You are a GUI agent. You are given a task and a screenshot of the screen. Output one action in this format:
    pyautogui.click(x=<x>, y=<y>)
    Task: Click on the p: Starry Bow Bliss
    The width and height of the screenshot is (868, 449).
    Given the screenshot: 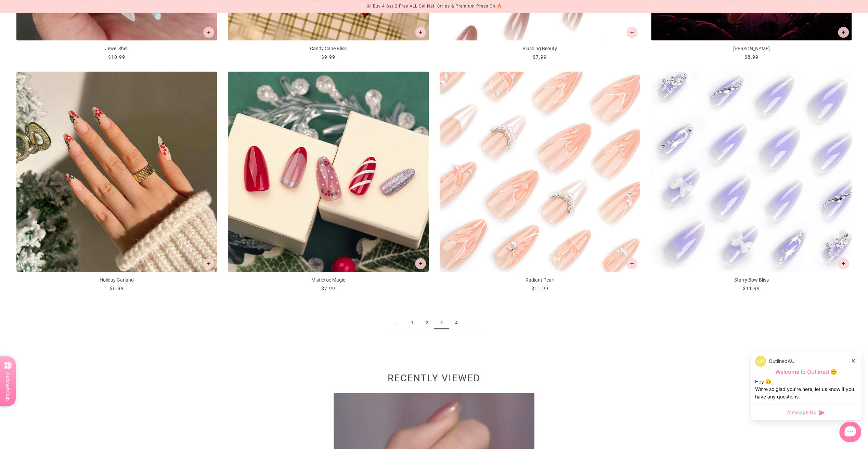 What is the action you would take?
    pyautogui.click(x=752, y=279)
    